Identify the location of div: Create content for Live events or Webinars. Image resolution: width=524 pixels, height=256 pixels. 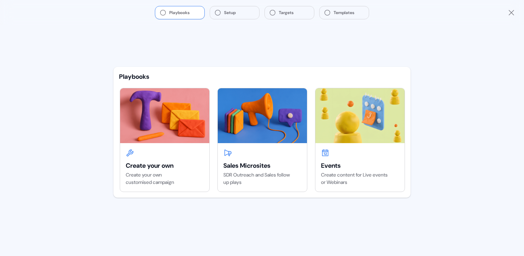
(360, 178).